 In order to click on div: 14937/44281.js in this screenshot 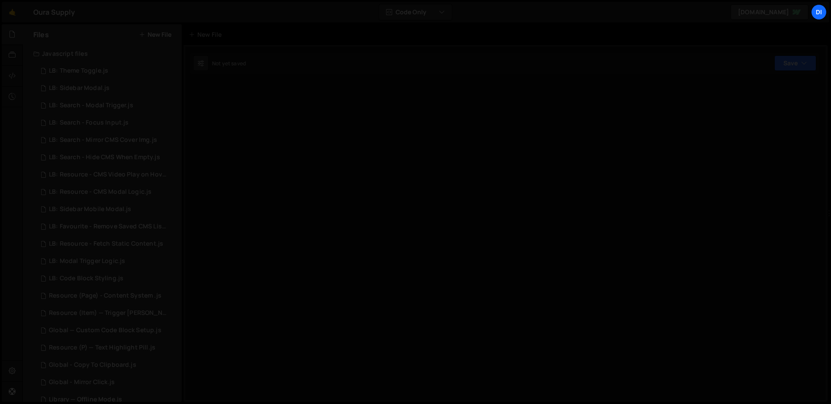, I will do `click(107, 330)`.